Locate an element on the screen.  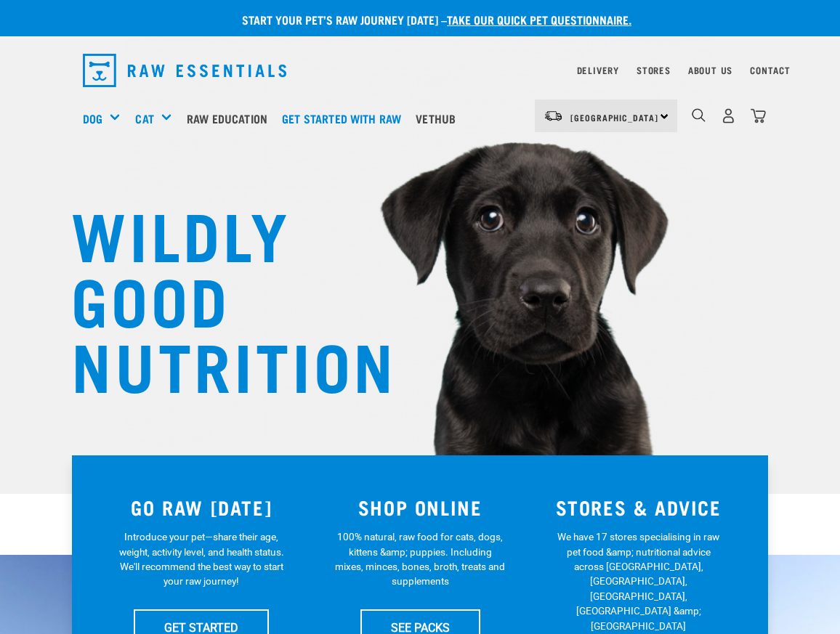
p: 100% natural, raw food for cats, dogs, kittens &amp; puppies. Including mixes, minces, bones, bro... is located at coordinates (420, 559).